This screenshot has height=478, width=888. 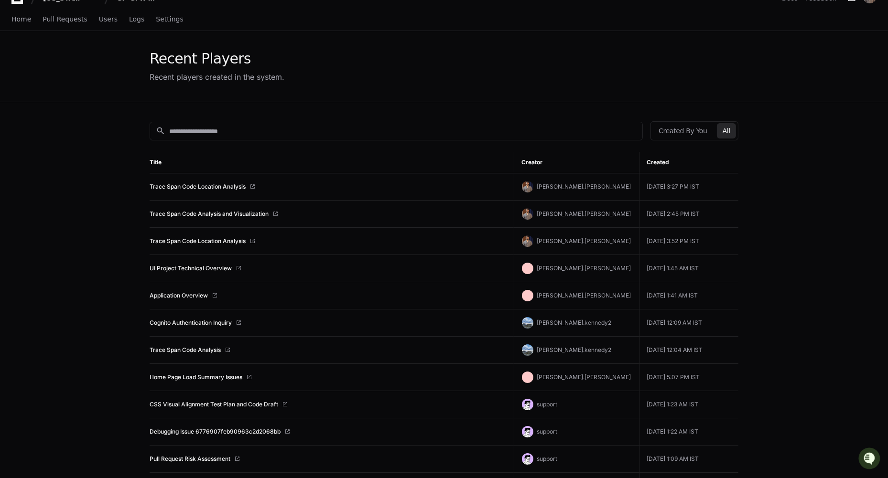 What do you see at coordinates (179, 296) in the screenshot?
I see `a: Application Overview` at bounding box center [179, 296].